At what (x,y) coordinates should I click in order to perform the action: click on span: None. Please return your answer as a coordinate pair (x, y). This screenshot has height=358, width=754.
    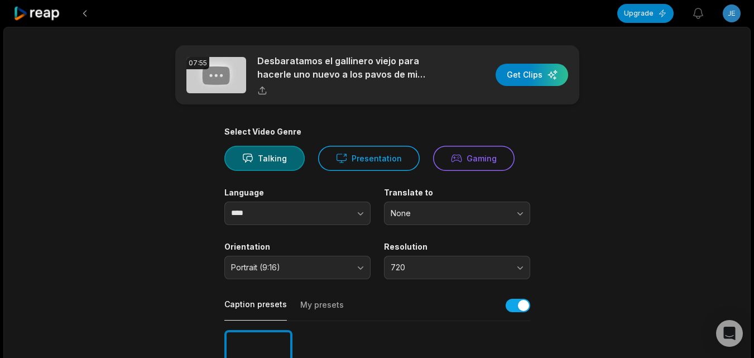
    Looking at the image, I should click on (449, 213).